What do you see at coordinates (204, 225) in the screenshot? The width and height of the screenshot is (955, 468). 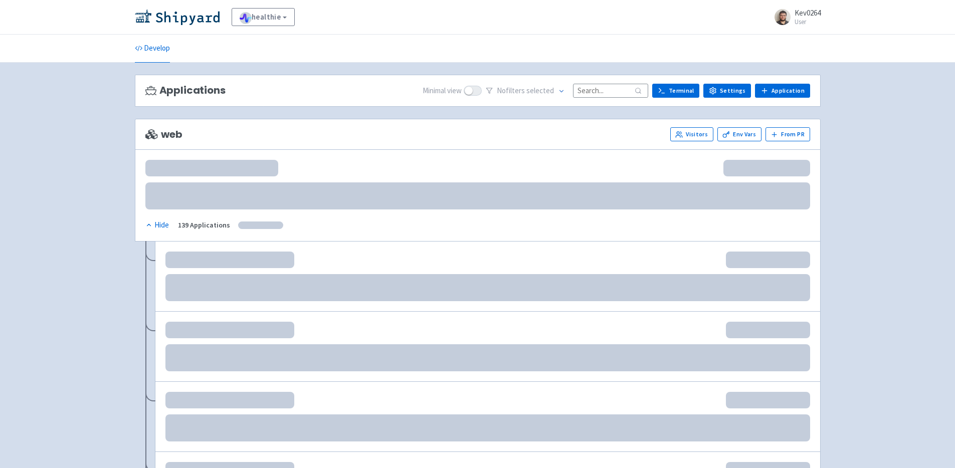 I see `div: 139 Applications` at bounding box center [204, 225].